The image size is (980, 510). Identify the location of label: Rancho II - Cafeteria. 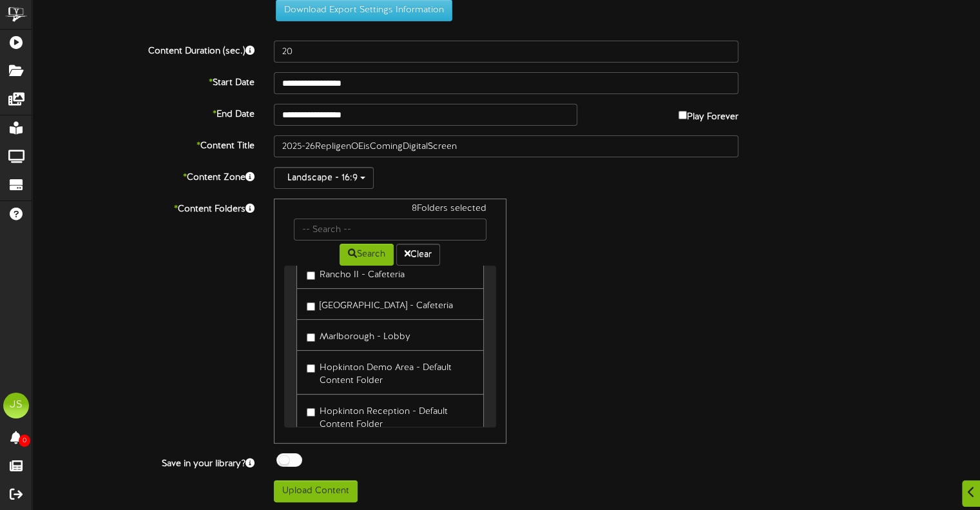
(356, 273).